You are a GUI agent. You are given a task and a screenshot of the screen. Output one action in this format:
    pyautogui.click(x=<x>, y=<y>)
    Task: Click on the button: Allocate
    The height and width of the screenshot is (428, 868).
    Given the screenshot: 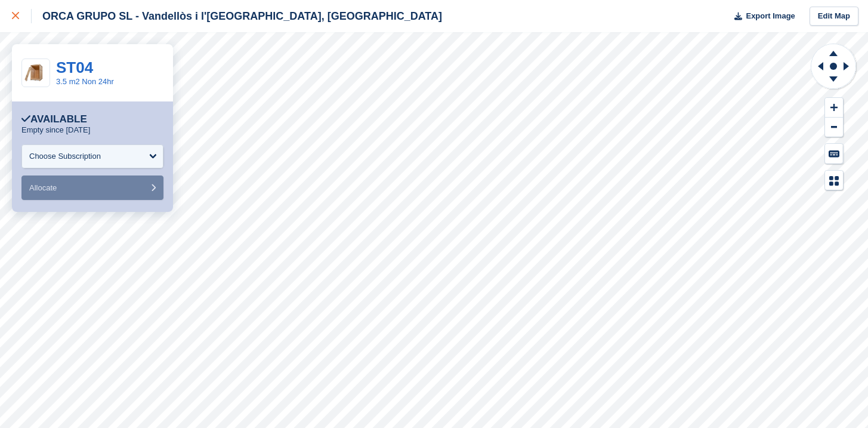 What is the action you would take?
    pyautogui.click(x=93, y=187)
    